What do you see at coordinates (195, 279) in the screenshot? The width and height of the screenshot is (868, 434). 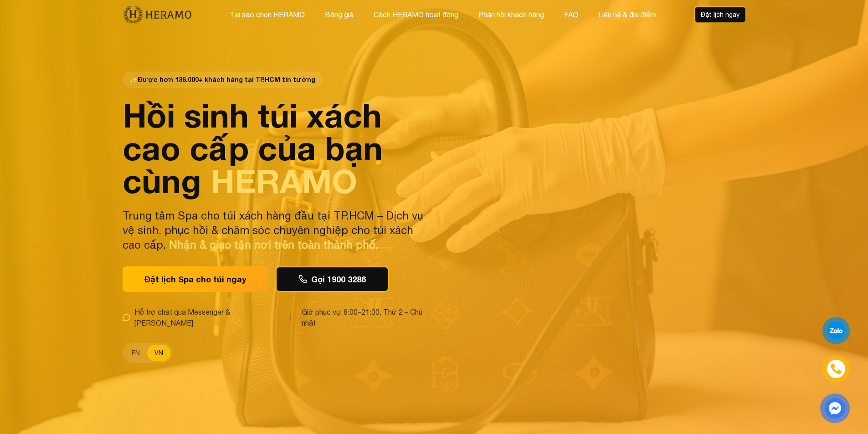 I see `button: Đặt lịch Spa cho túi ngay` at bounding box center [195, 279].